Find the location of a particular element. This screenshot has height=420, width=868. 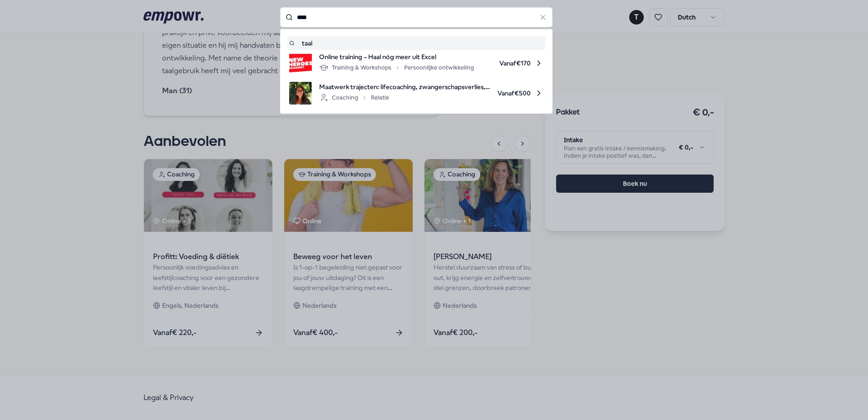

a: taal is located at coordinates (417, 43).